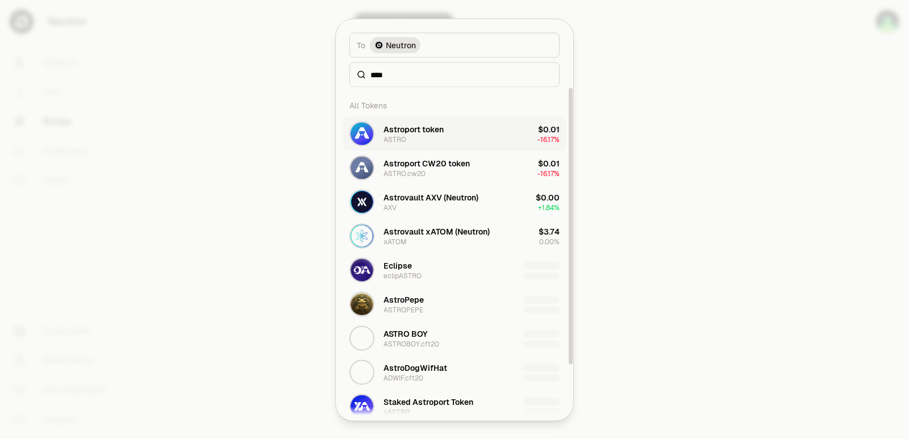  I want to click on div: Astrovault xATOM (Neutron), so click(436, 231).